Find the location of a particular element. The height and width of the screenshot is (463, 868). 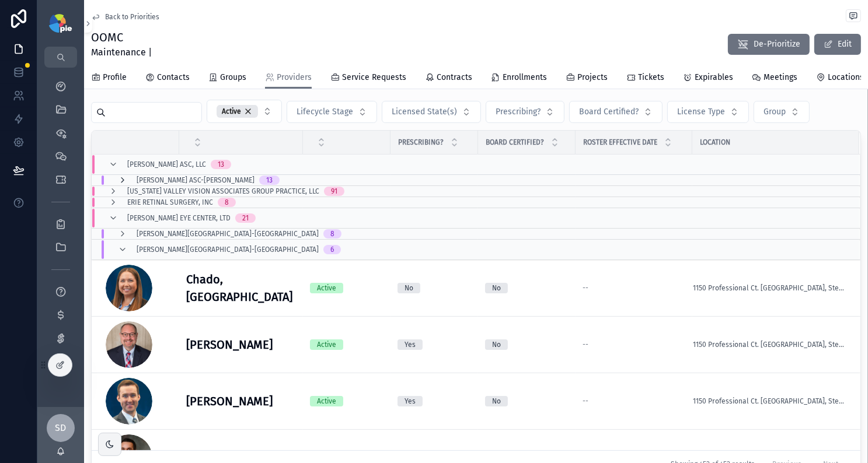

span: Enrollments is located at coordinates (524, 78).